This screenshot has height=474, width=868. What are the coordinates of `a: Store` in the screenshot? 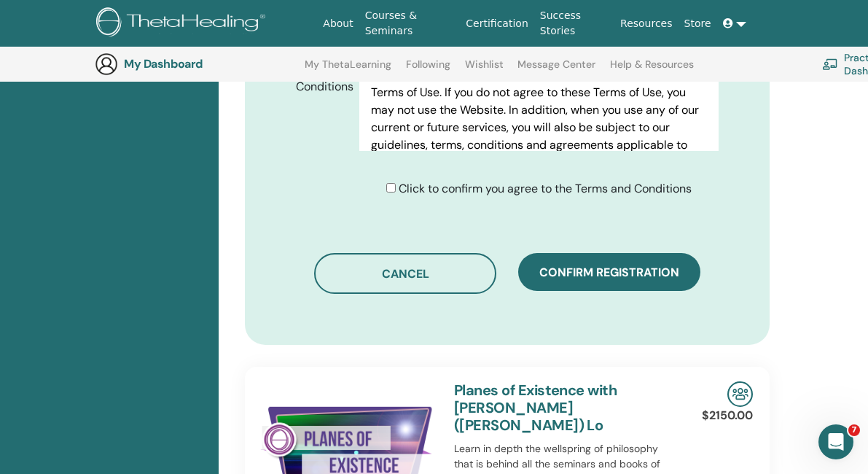 It's located at (698, 23).